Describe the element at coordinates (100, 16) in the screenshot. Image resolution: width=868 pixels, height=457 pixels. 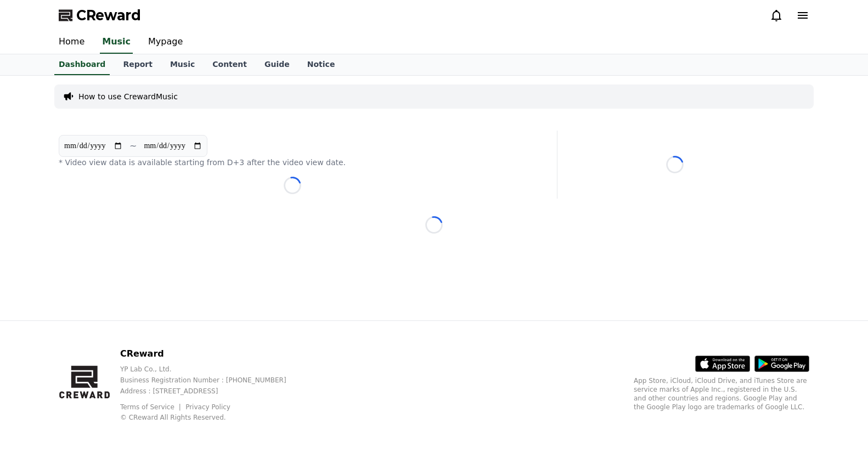
I see `a: CReward` at that location.